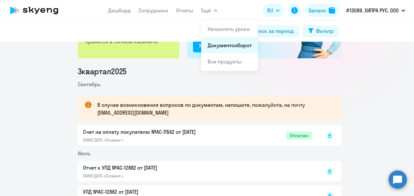 This screenshot has width=414, height=196. Describe the element at coordinates (375, 10) in the screenshot. I see `button: #13089, ХИПРА РУС, ООО` at that location.